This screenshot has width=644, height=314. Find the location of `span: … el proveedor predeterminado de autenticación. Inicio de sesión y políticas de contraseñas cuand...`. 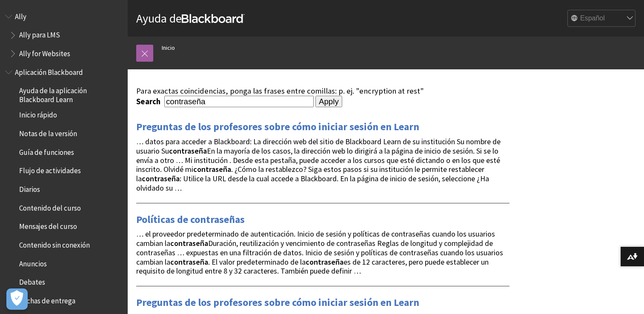

span: … el proveedor predeterminado de autenticación. Inicio de sesión y políticas de contraseñas cuand... is located at coordinates (320, 252).